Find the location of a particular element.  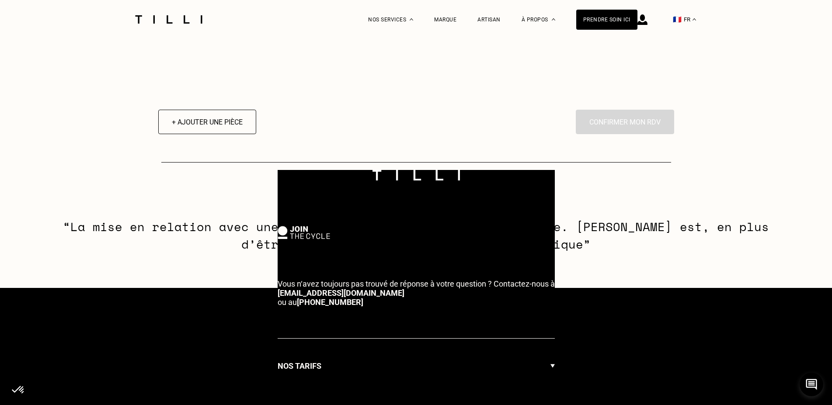

img: Logo du service de couturière Tilli is located at coordinates (169, 19).